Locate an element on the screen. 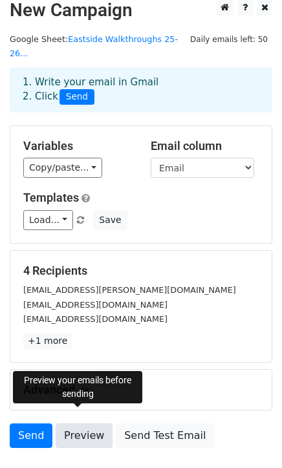 The height and width of the screenshot is (468, 282). a: Load... is located at coordinates (48, 220).